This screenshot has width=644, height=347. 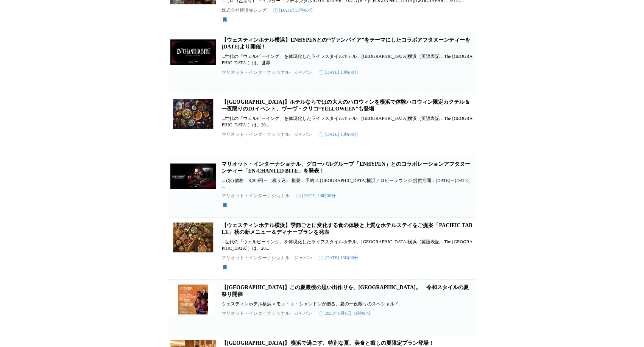 I want to click on p: ウェスティンホテル横浜 × モエ・エ・シャンドンが贈る、夏の一夜限りのスペシャルイ..., so click(x=348, y=304).